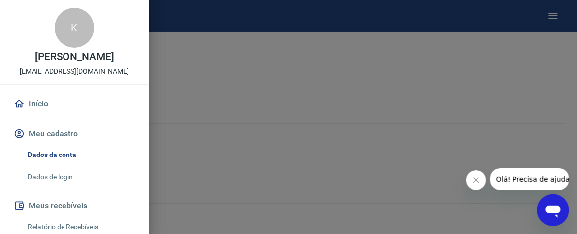 The width and height of the screenshot is (577, 234). I want to click on div: K, so click(74, 28).